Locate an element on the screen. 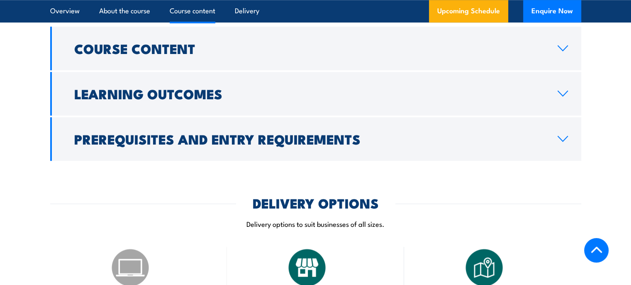 Image resolution: width=631 pixels, height=285 pixels. h2: Prerequisites and Entry Requirements is located at coordinates (309, 139).